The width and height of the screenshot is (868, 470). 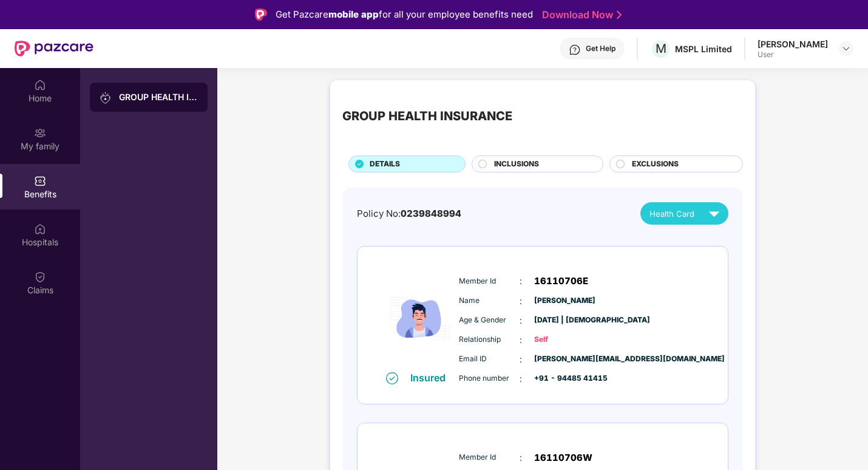 I want to click on img: New Pazcare Logo, so click(x=54, y=49).